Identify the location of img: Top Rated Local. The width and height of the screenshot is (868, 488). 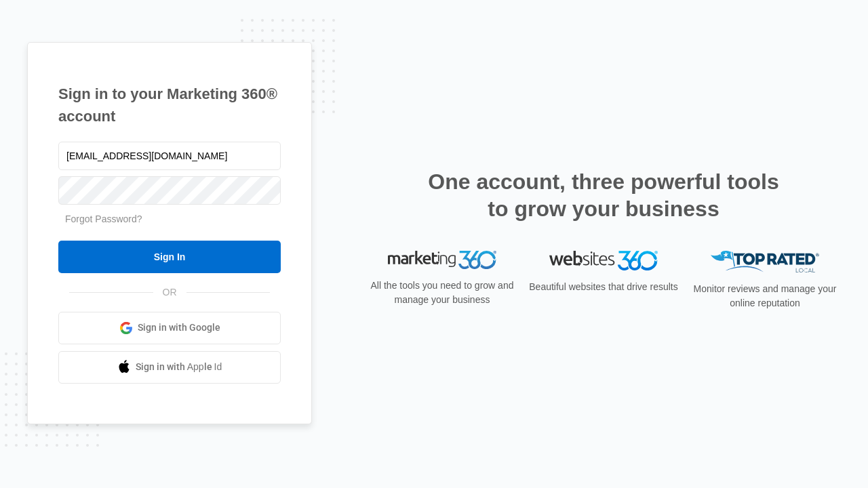
(765, 261).